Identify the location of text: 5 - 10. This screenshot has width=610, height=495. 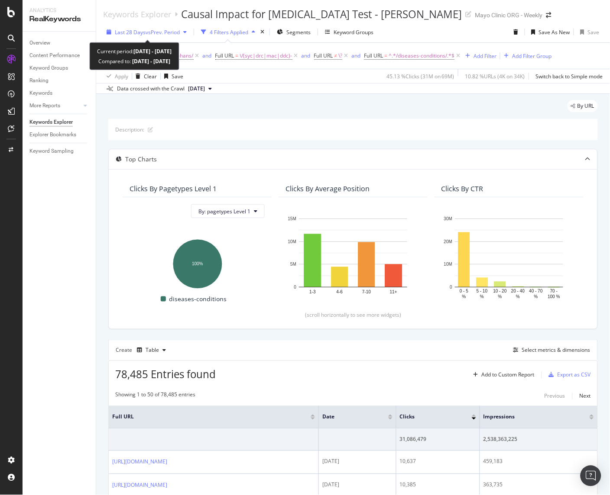
(482, 291).